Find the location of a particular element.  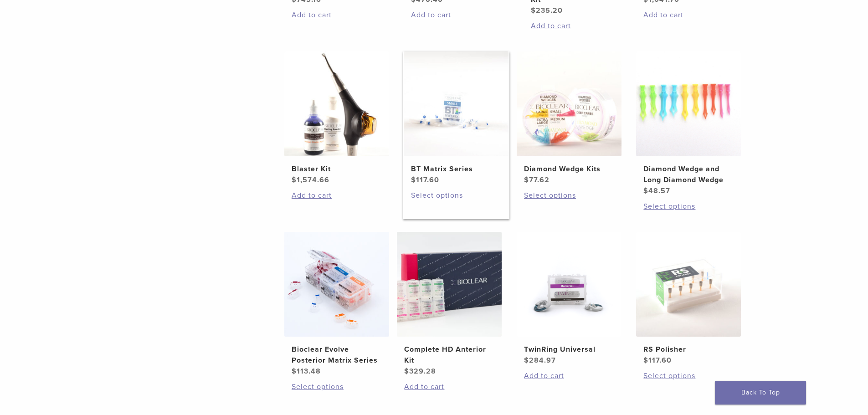

a: Diamond Wedge and Long Diamond WedgeDiamond Wedge and Long Diamond Wedge $48.57 is located at coordinates (689, 124).